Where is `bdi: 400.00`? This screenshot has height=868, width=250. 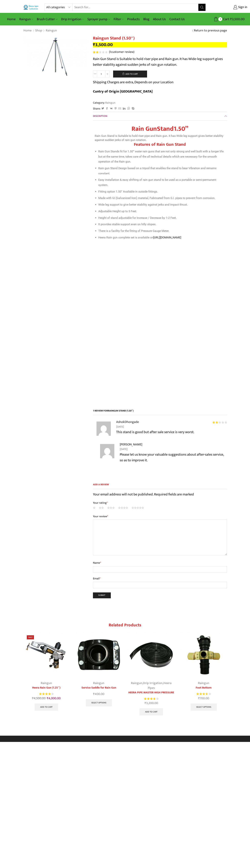
bdi: 400.00 is located at coordinates (99, 694).